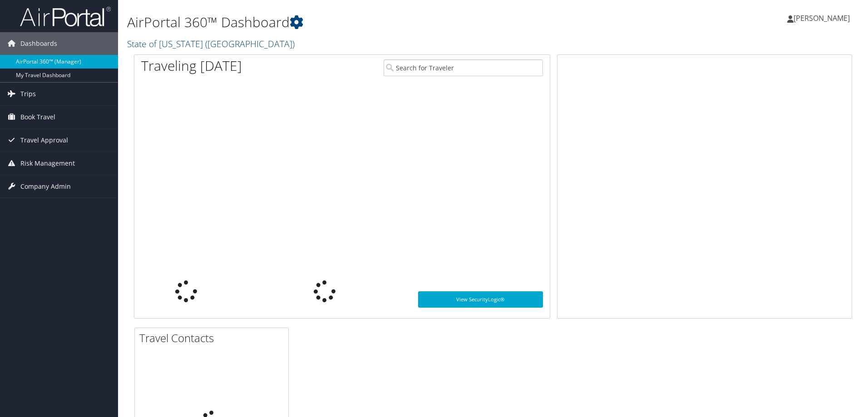 This screenshot has width=868, height=417. Describe the element at coordinates (480, 300) in the screenshot. I see `a: View SecurityLogic®` at that location.